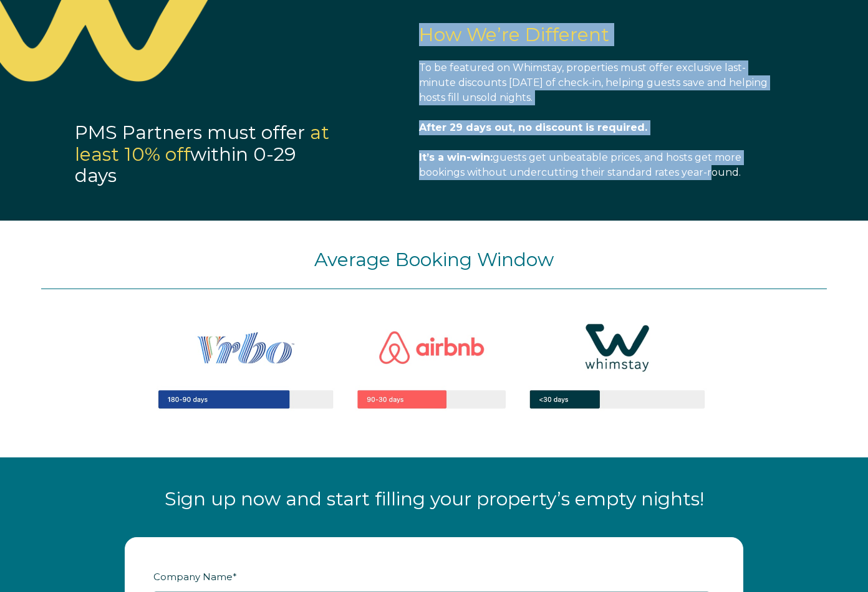 Image resolution: width=868 pixels, height=592 pixels. I want to click on span: Average Booking Window, so click(434, 259).